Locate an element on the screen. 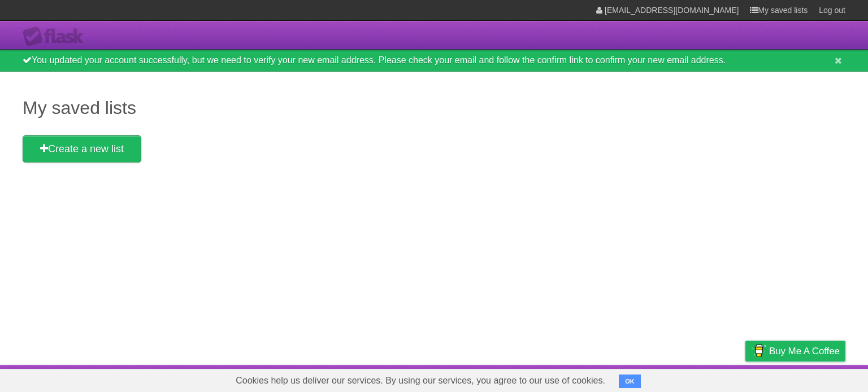 This screenshot has height=392, width=868. div: Flask is located at coordinates (57, 37).